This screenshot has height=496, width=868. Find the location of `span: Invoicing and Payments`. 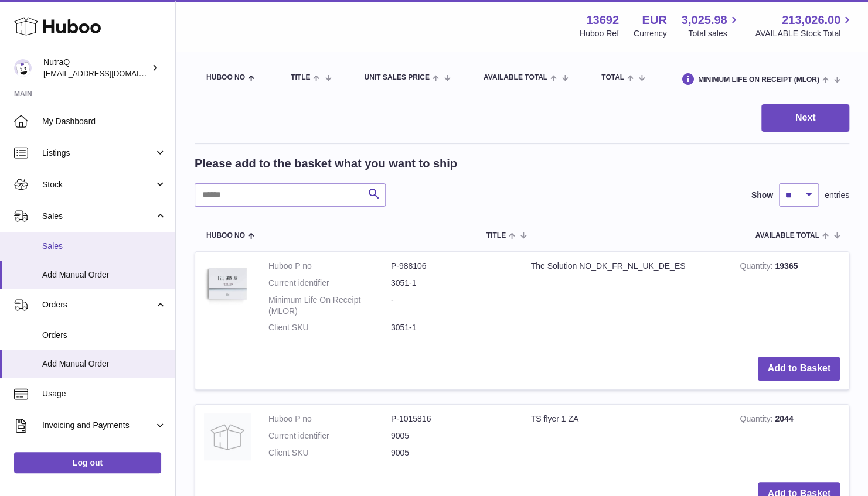

span: Invoicing and Payments is located at coordinates (98, 425).